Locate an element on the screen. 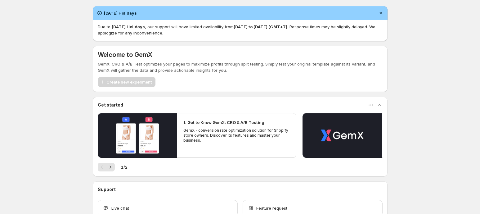 The image size is (480, 214). p: GemX: CRO & A/B Test optimizes your pages to maximize profits through split testing. Simply test ... is located at coordinates (240, 67).